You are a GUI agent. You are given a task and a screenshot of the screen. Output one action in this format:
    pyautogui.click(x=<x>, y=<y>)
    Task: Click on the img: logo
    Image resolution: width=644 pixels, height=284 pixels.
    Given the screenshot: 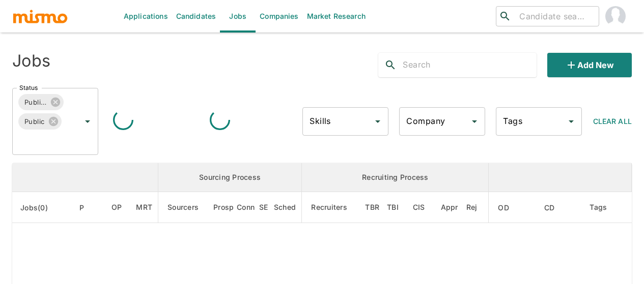 What is the action you would take?
    pyautogui.click(x=40, y=17)
    